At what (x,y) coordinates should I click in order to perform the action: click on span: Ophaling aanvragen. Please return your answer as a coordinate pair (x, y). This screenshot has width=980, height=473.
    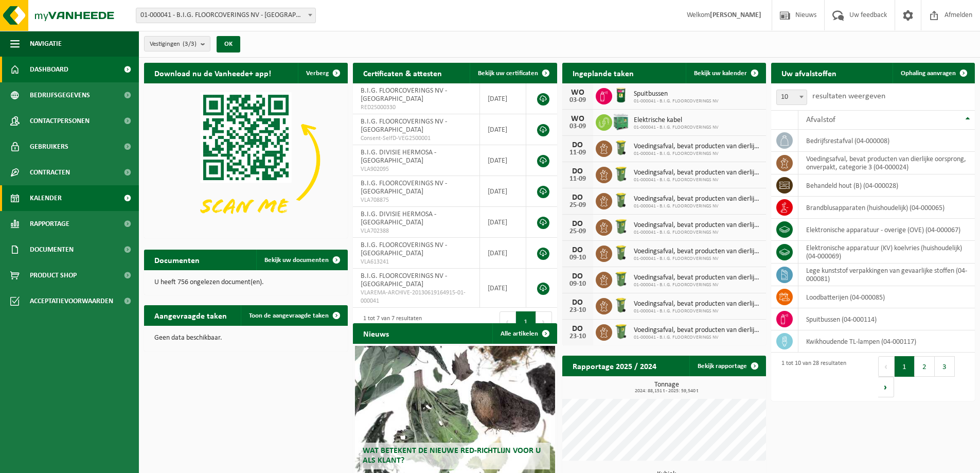
    Looking at the image, I should click on (928, 73).